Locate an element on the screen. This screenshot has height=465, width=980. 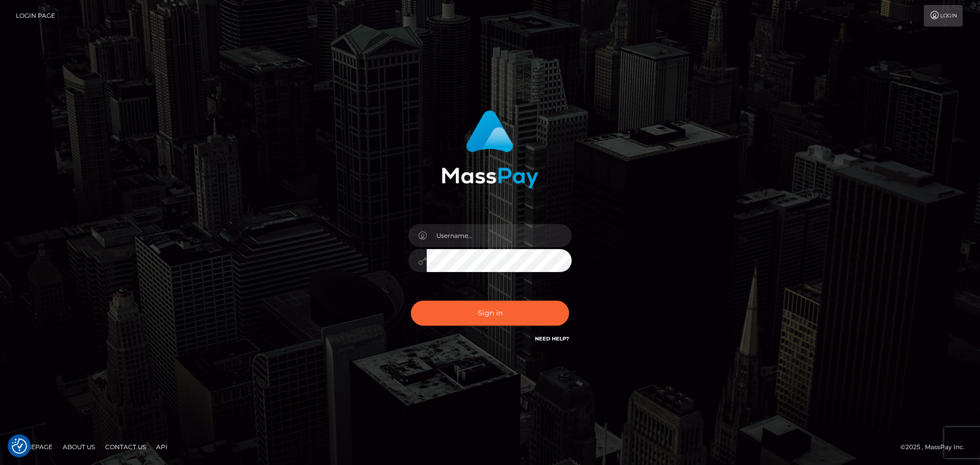
a: Contact Us is located at coordinates (125, 446).